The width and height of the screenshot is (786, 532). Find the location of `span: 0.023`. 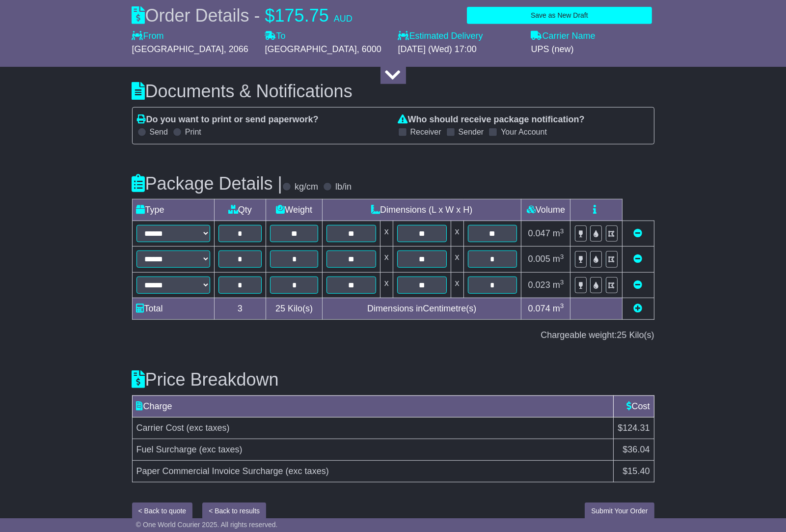

span: 0.023 is located at coordinates (539, 285).